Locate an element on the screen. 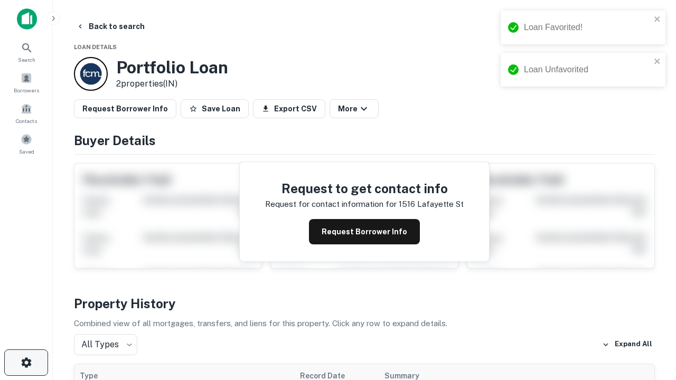  h4: Property History is located at coordinates (365, 304).